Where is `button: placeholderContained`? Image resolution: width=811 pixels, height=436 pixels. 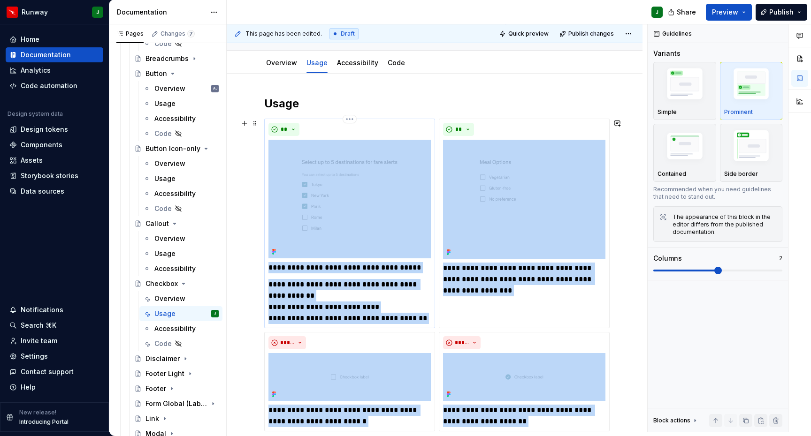 button: placeholderContained is located at coordinates (685, 153).